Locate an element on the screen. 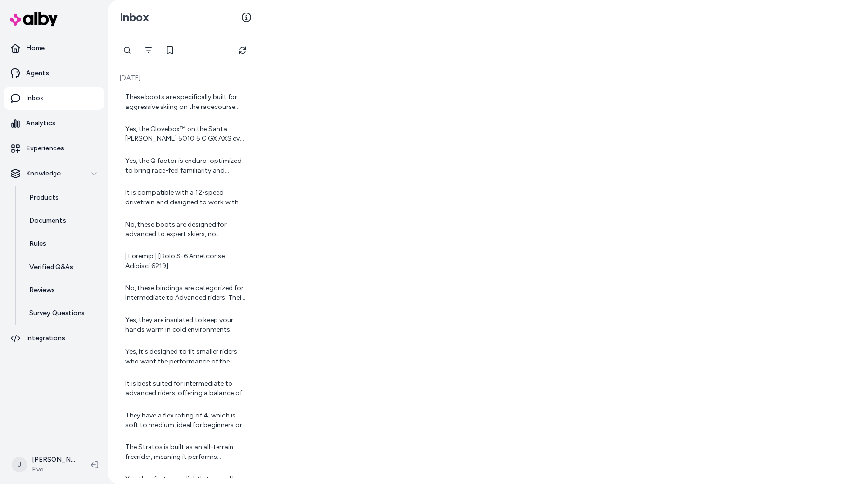 This screenshot has height=484, width=868. a: Analytics is located at coordinates (54, 124).